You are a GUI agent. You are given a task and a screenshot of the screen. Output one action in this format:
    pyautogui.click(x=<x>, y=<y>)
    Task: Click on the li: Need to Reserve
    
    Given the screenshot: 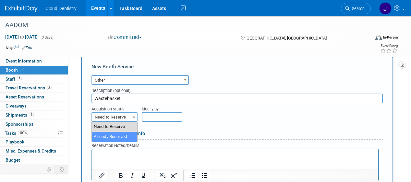 What is the action you would take?
    pyautogui.click(x=114, y=127)
    